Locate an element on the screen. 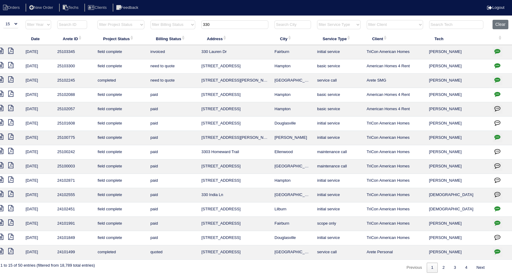 The image size is (512, 277). td: invoiced is located at coordinates (173, 52).